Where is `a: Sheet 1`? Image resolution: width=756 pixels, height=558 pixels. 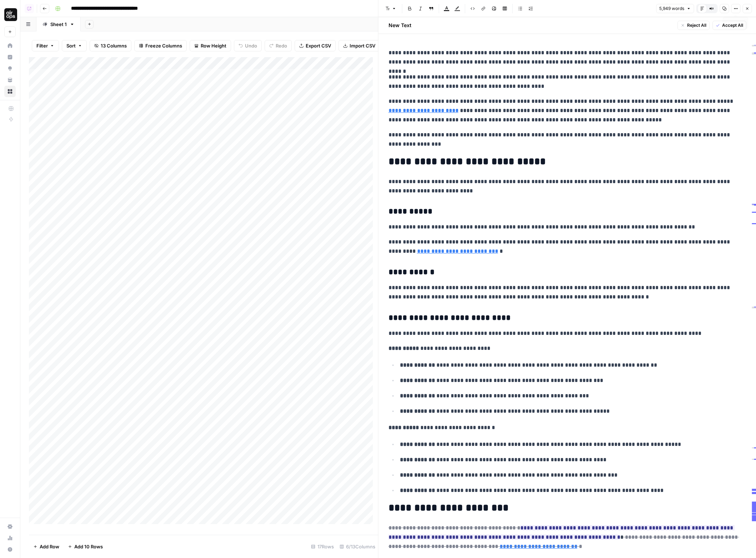 a: Sheet 1 is located at coordinates (59, 24).